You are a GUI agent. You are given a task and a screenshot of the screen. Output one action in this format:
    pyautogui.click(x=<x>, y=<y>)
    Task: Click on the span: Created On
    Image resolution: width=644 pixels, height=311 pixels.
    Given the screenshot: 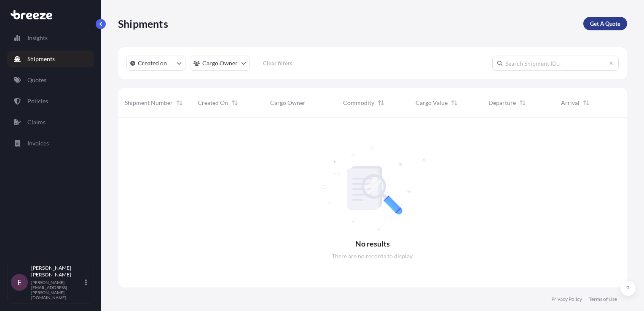 What is the action you would take?
    pyautogui.click(x=213, y=103)
    